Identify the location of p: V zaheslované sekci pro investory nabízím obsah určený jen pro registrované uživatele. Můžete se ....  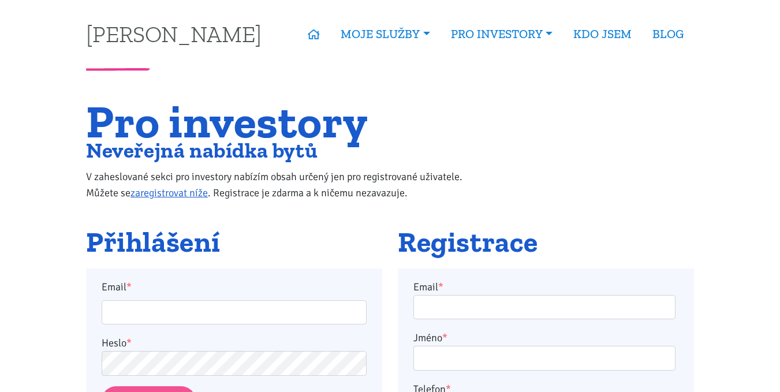
(286, 185).